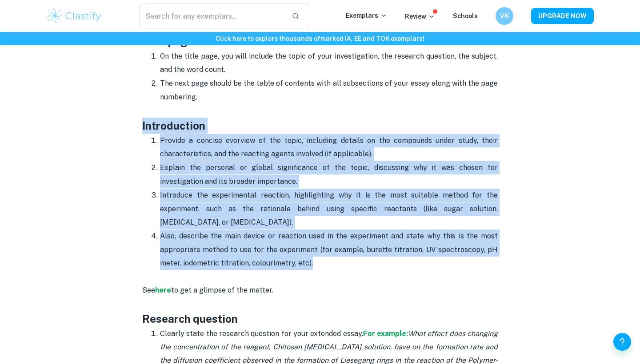  I want to click on button: UPGRADE NOW, so click(563, 16).